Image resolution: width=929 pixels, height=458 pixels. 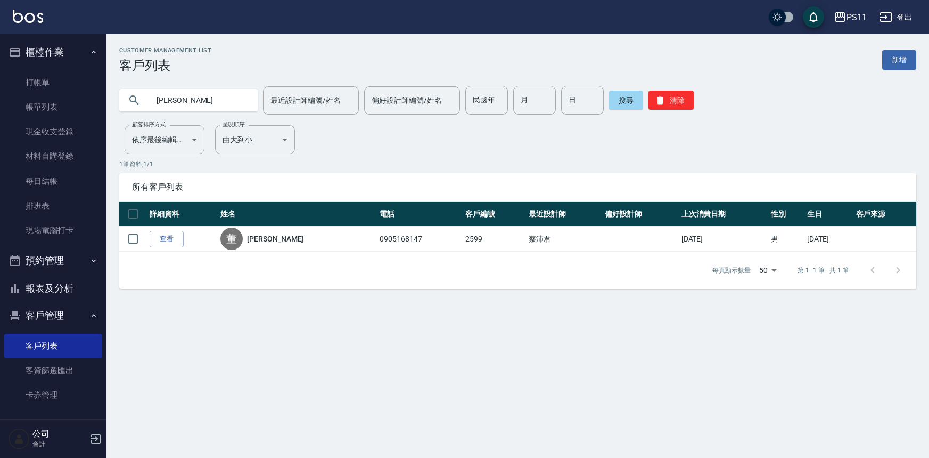 What do you see at coordinates (564, 214) in the screenshot?
I see `th: 最近設計師` at bounding box center [564, 214].